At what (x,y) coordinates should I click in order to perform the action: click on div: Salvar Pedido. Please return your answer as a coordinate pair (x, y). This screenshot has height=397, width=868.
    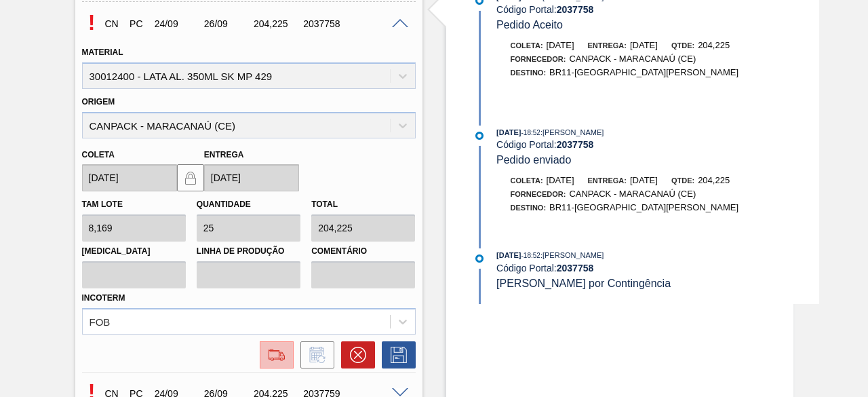
    Looking at the image, I should click on (395, 354).